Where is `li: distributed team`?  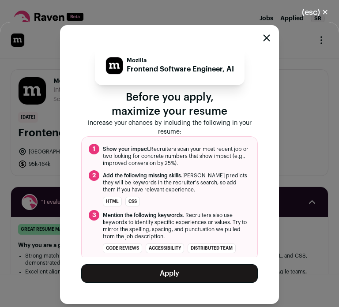
li: distributed team is located at coordinates (212, 249).